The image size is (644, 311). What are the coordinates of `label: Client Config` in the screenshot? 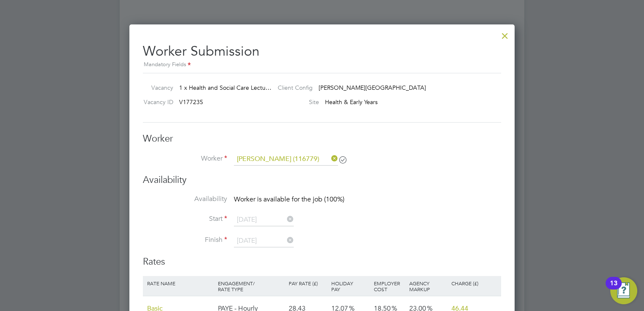 It's located at (292, 87).